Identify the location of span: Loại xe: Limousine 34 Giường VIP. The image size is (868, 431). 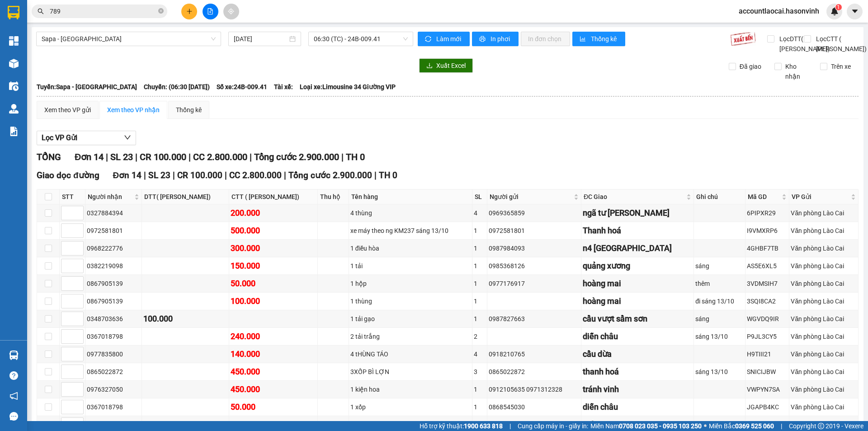
(347, 87).